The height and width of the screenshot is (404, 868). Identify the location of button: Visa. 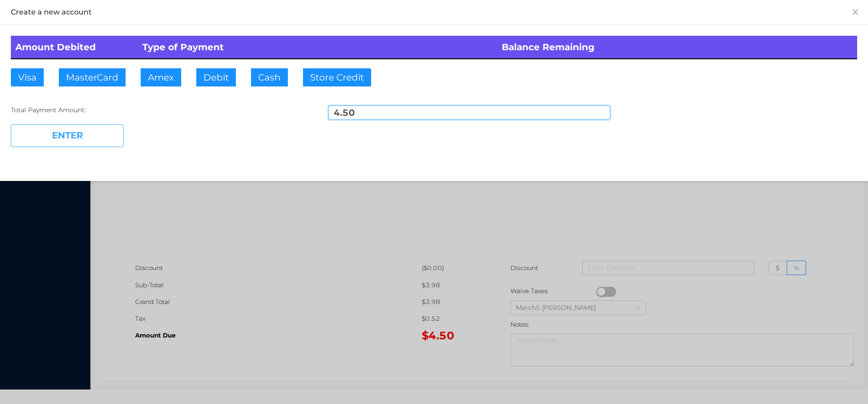
(27, 78).